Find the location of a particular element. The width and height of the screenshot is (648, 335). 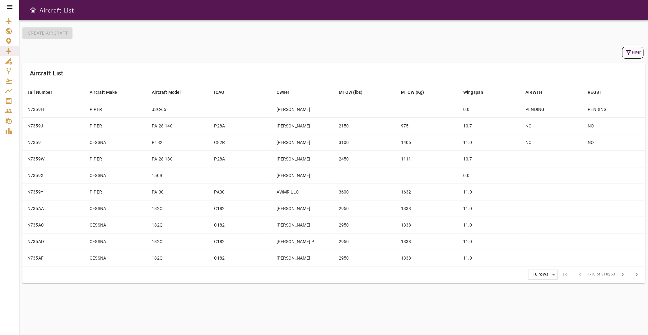

td: N735AC is located at coordinates (54, 224).